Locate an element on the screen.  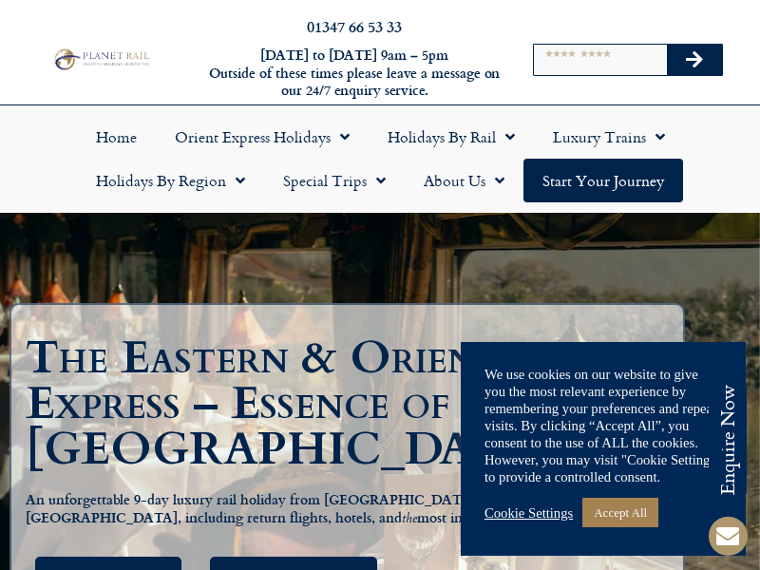
nav: Menu is located at coordinates (380, 159).